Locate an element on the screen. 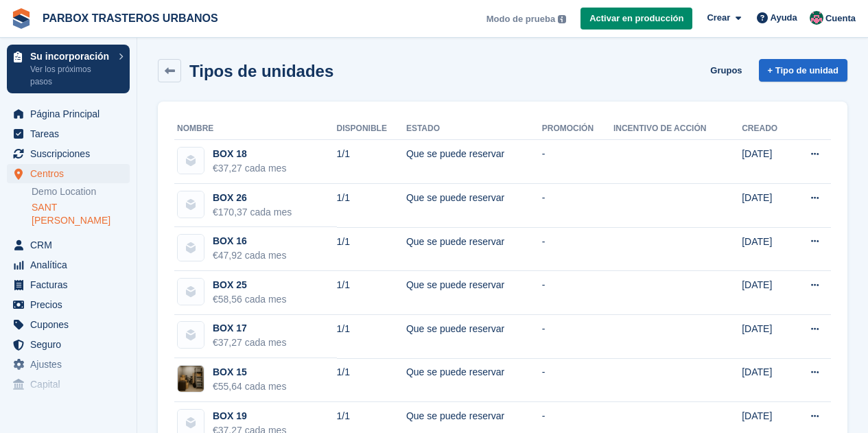  span: Suscripciones is located at coordinates (71, 154).